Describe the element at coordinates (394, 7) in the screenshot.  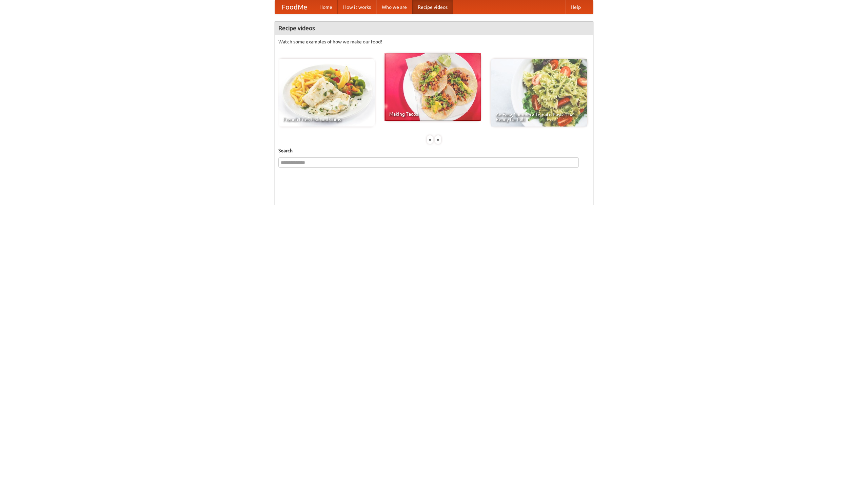
I see `a: Who we are` at that location.